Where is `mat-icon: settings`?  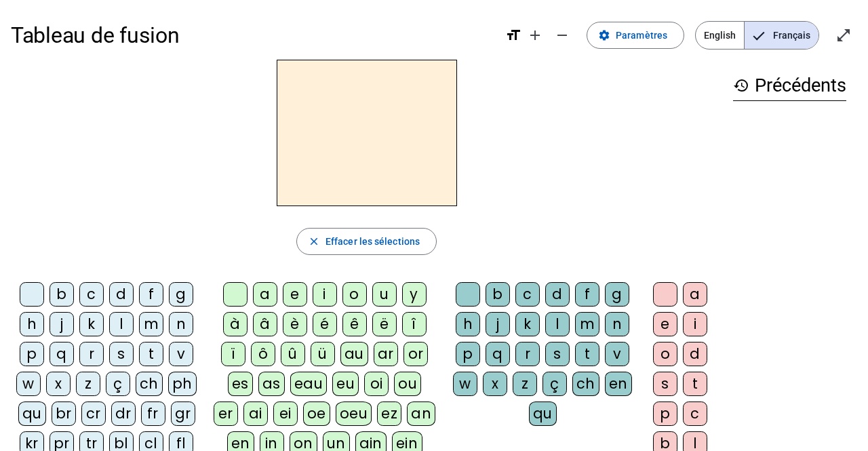 mat-icon: settings is located at coordinates (605, 35).